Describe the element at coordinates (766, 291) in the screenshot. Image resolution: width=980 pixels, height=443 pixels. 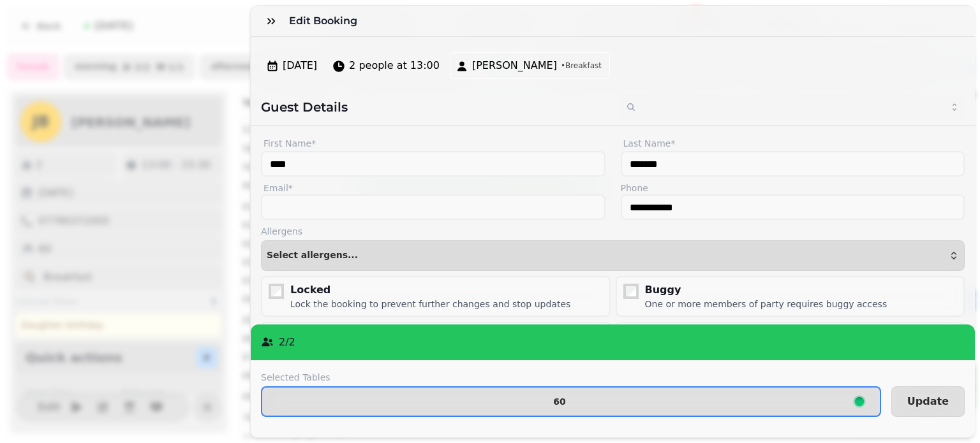
I see `div: Buggy` at that location.